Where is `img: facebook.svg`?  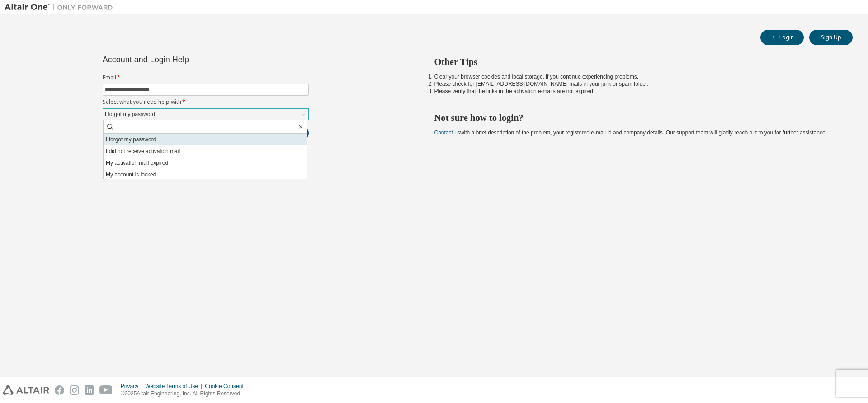 img: facebook.svg is located at coordinates (59, 390).